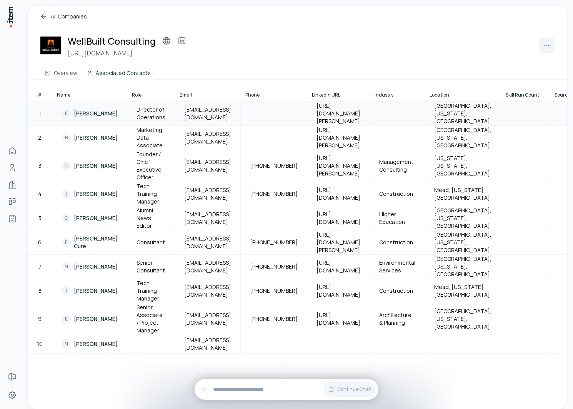 The width and height of the screenshot is (573, 409). I want to click on a: Home, so click(12, 151).